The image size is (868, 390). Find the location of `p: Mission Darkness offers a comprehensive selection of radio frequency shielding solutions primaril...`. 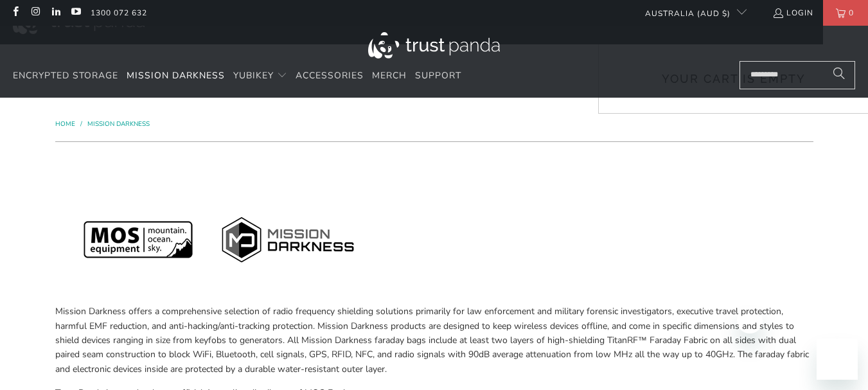

p: Mission Darkness offers a comprehensive selection of radio frequency shielding solutions primaril... is located at coordinates (434, 340).